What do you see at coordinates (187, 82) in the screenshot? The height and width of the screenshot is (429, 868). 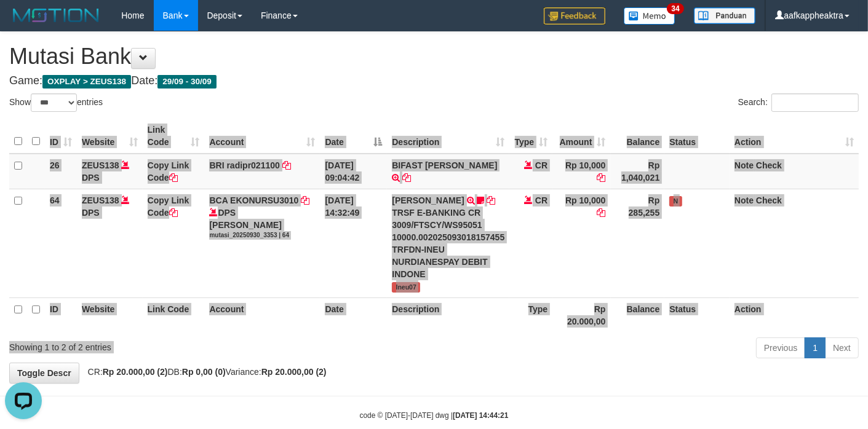 I see `span: 29/09 - 30/09` at bounding box center [187, 82].